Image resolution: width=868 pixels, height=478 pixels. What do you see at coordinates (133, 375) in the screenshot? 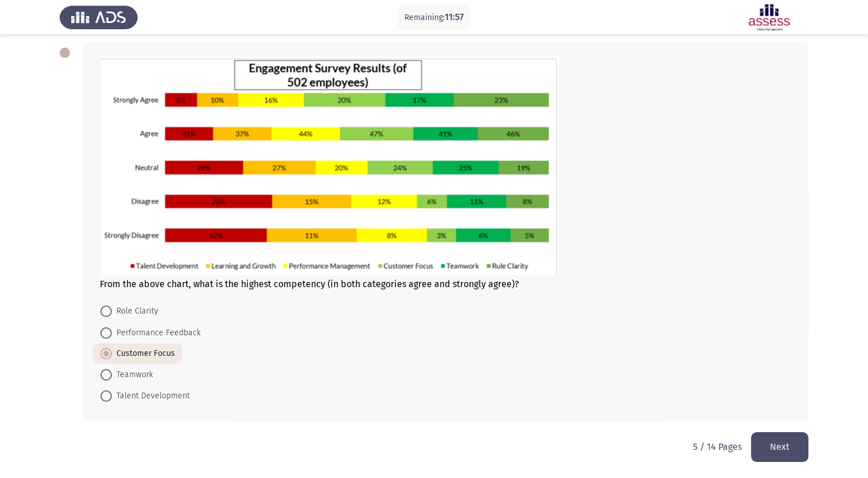
I see `span: Teamwork` at bounding box center [133, 375].